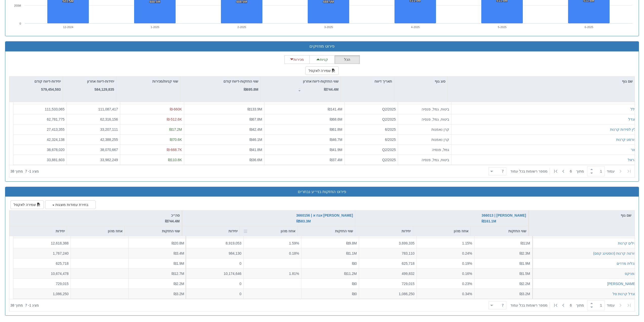  Describe the element at coordinates (272, 273) in the screenshot. I see `div: 1.81%` at that location.